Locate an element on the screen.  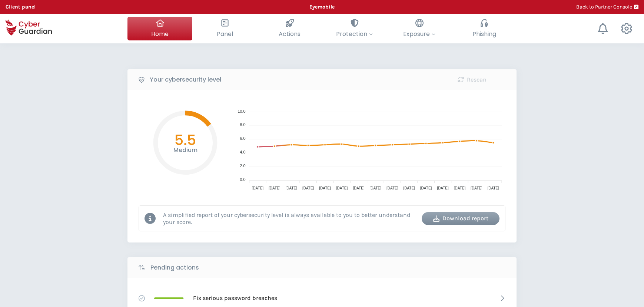
b: Eyemobile is located at coordinates (322, 7).